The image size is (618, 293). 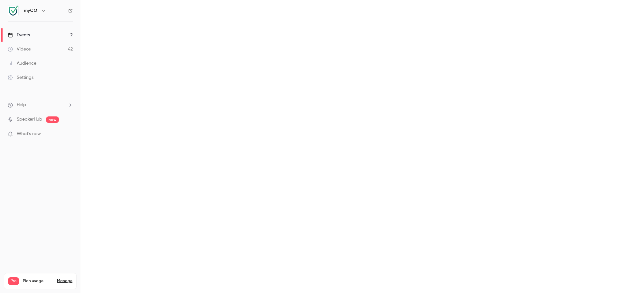 What do you see at coordinates (29, 119) in the screenshot?
I see `a: SpeakerHub` at bounding box center [29, 119].